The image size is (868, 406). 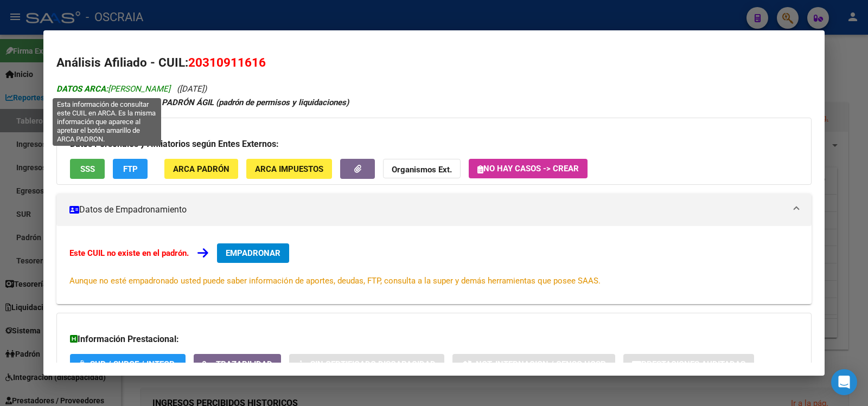 What do you see at coordinates (130, 169) in the screenshot?
I see `span: FTP` at bounding box center [130, 169].